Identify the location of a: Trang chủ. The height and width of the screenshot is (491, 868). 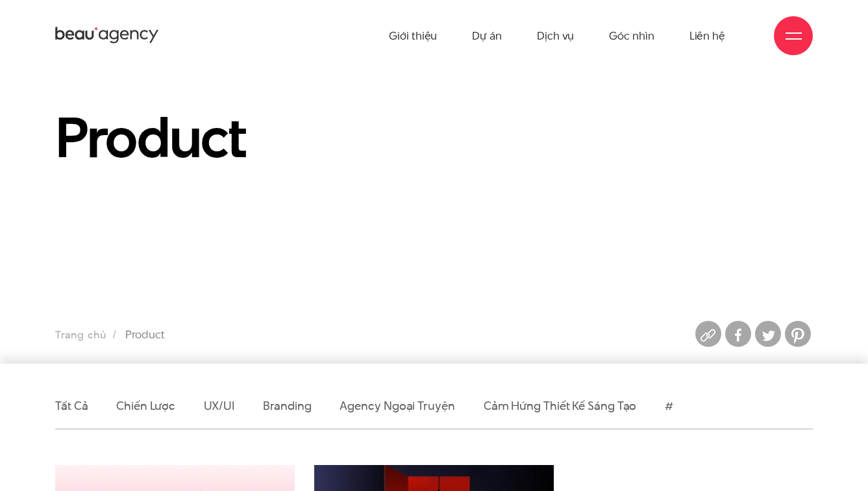
(81, 334).